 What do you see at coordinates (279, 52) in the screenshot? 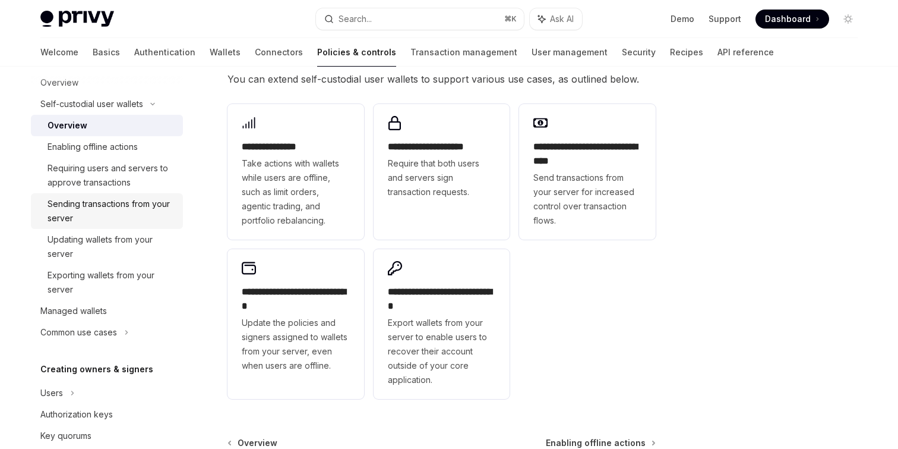
I see `a: Connectors` at bounding box center [279, 52].